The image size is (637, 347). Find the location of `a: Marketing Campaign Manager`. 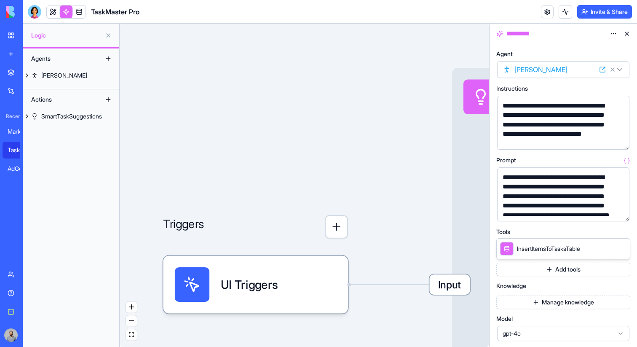

a: Marketing Campaign Manager is located at coordinates (19, 131).